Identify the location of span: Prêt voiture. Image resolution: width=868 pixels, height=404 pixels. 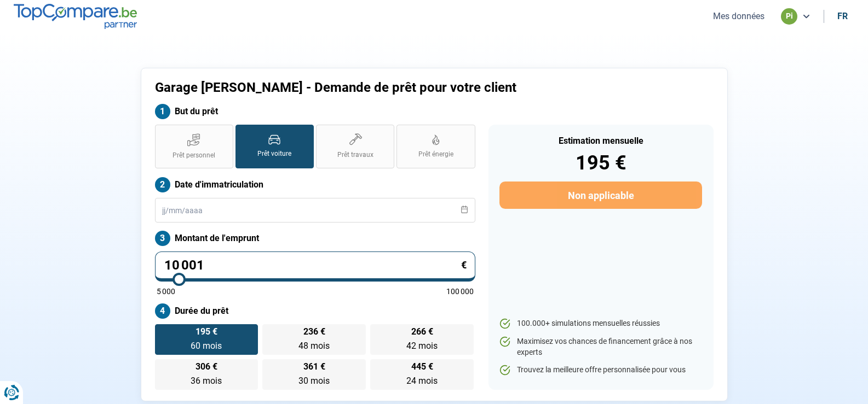
(274, 154).